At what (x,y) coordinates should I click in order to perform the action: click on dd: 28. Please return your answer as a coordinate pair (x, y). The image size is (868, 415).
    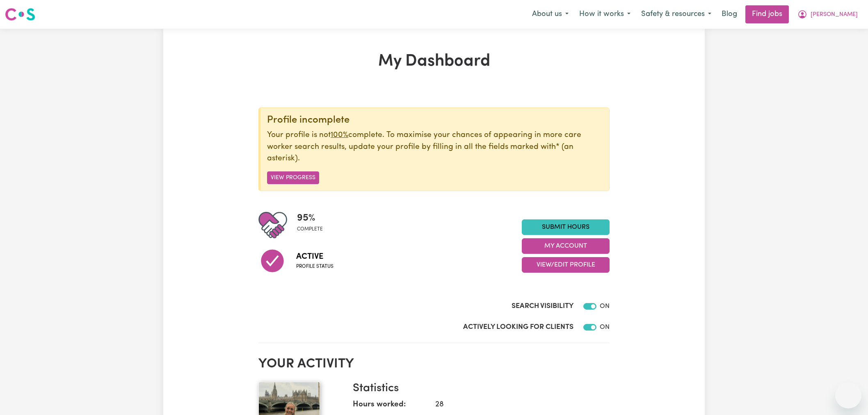
    Looking at the image, I should click on (516, 405).